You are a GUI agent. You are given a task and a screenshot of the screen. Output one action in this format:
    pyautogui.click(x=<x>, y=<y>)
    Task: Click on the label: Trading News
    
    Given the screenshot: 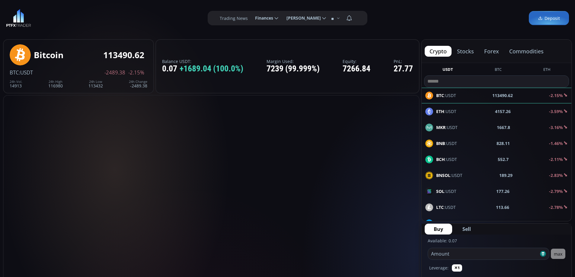 What is the action you would take?
    pyautogui.click(x=234, y=18)
    